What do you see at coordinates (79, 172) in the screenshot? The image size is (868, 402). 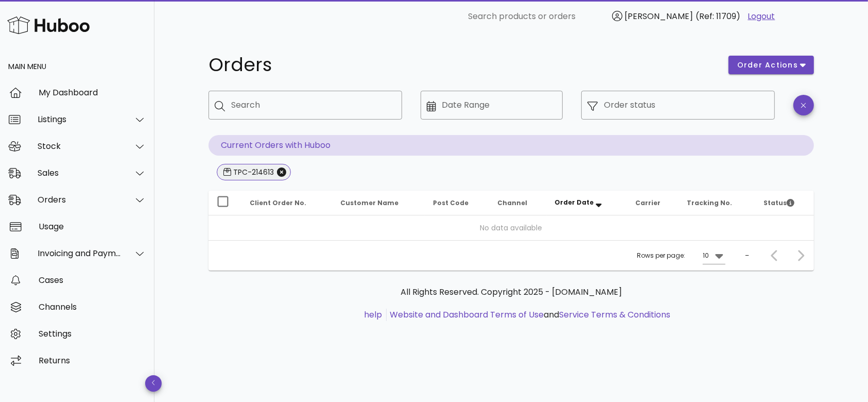 I see `div: Sales` at bounding box center [79, 172].